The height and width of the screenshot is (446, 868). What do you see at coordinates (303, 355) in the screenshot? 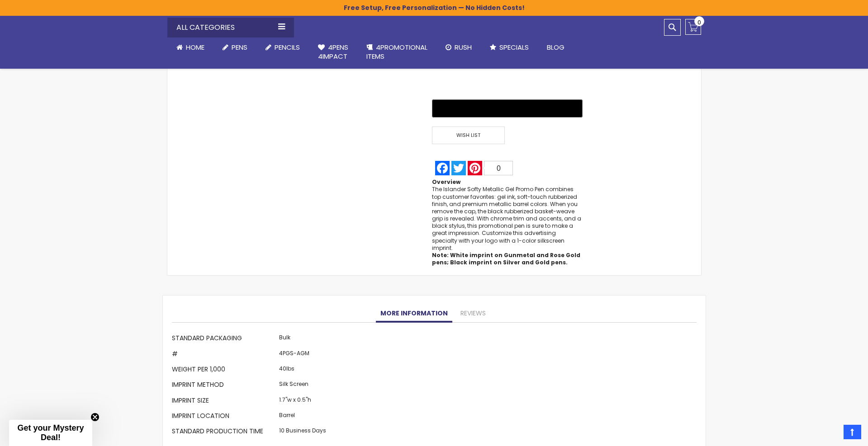
I see `td: 4PGS-AGM` at bounding box center [303, 355].